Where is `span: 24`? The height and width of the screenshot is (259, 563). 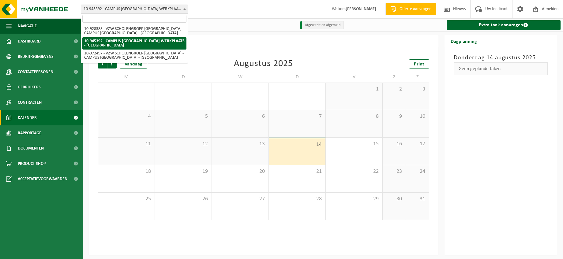
span: 24 is located at coordinates (417, 172).